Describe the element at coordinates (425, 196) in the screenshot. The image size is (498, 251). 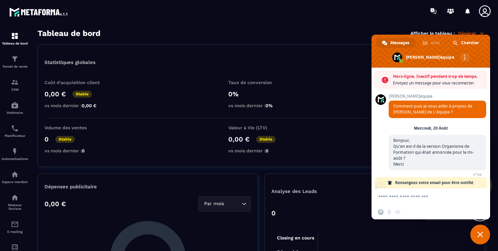
I see `textarea: Entrez votre message...` at that location.